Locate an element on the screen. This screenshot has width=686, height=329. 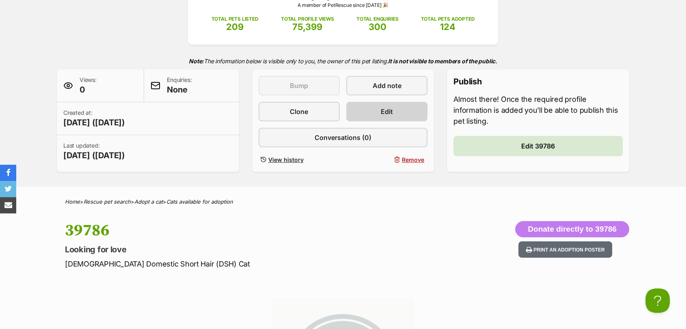
a: Rescue pet search is located at coordinates (107, 202).